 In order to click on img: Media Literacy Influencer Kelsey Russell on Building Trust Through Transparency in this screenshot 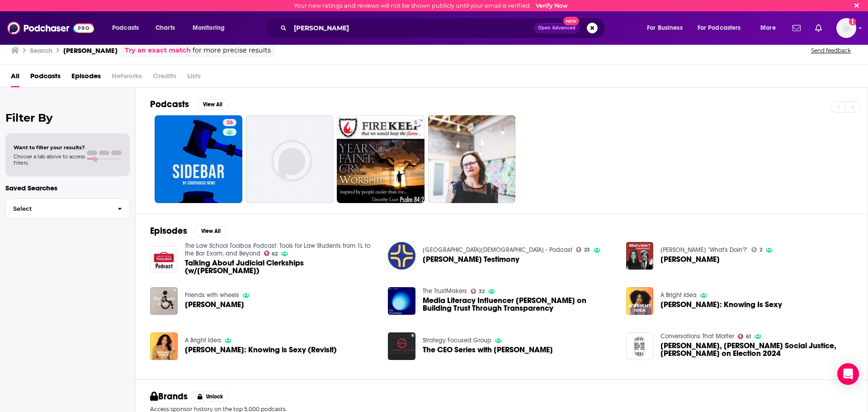, I will do `click(402, 301)`.